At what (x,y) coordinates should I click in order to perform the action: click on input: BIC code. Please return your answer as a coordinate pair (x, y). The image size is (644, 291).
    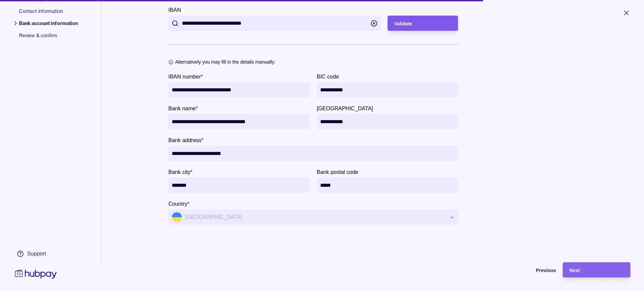
    Looking at the image, I should click on (387, 89).